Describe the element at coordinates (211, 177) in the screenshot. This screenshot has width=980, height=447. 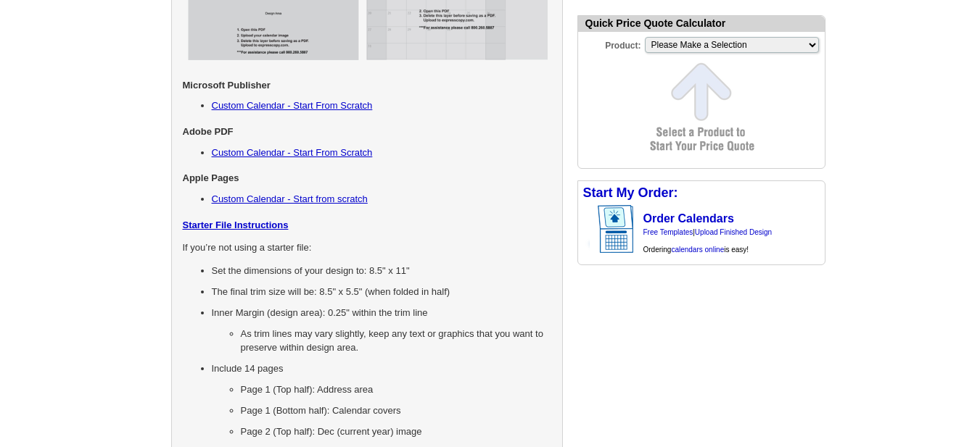
I see `strong: Apple Pages` at that location.